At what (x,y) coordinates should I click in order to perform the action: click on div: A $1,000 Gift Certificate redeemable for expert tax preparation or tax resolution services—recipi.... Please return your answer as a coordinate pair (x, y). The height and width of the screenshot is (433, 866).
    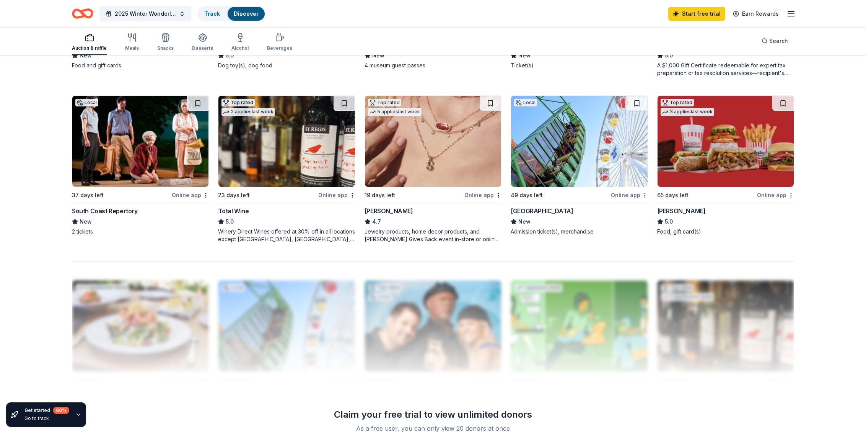
    Looking at the image, I should click on (726, 69).